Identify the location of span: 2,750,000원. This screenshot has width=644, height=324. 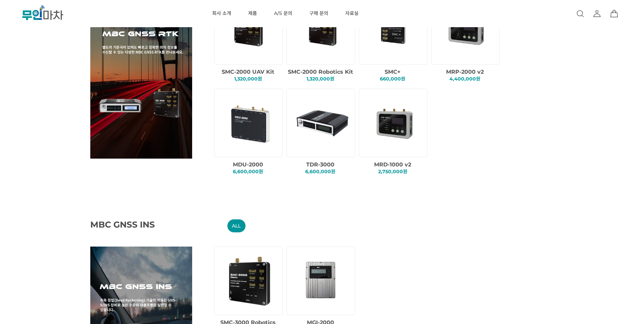
(393, 172).